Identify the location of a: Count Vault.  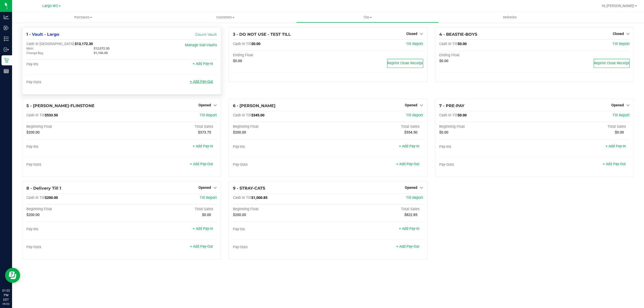
(206, 35).